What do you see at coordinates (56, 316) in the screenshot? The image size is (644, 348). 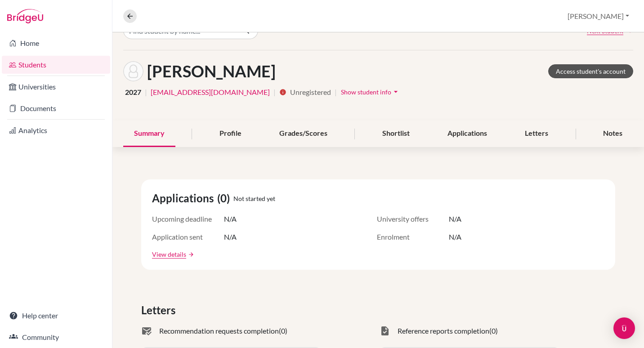 I see `a: Help center` at bounding box center [56, 316].